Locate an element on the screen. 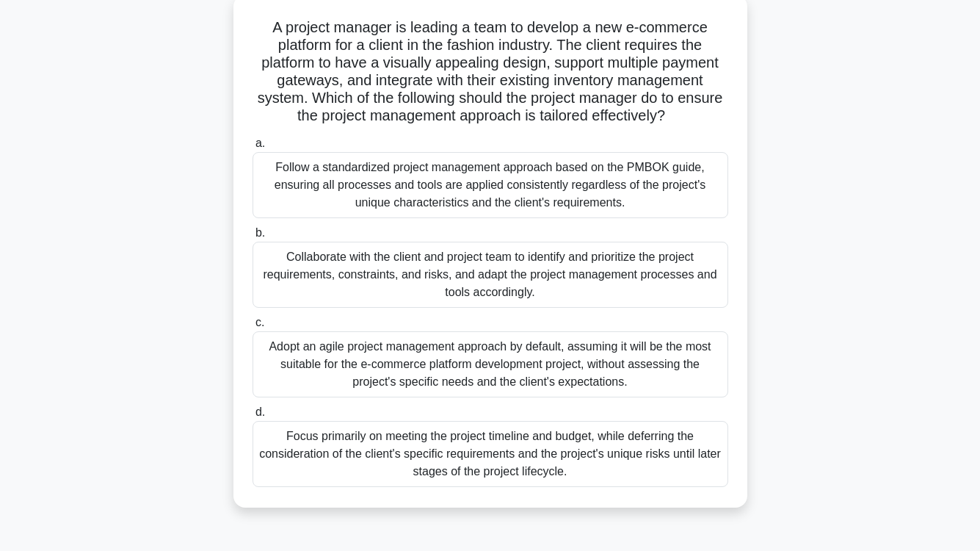  span: b. is located at coordinates (259, 232).